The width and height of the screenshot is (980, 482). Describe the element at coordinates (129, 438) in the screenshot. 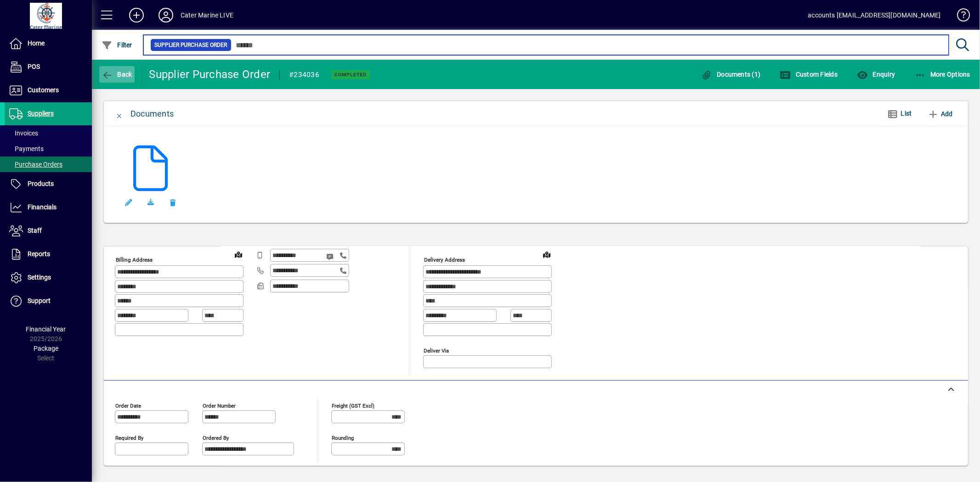

I see `mat-label: Required by` at that location.